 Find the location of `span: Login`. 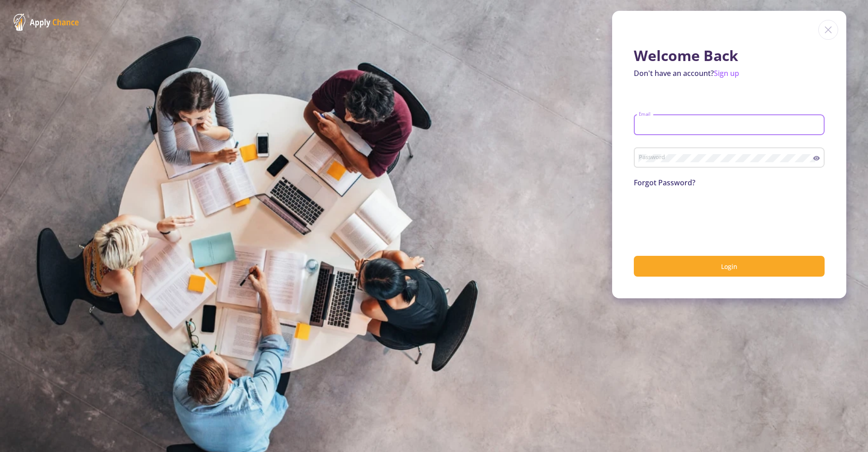

span: Login is located at coordinates (729, 266).